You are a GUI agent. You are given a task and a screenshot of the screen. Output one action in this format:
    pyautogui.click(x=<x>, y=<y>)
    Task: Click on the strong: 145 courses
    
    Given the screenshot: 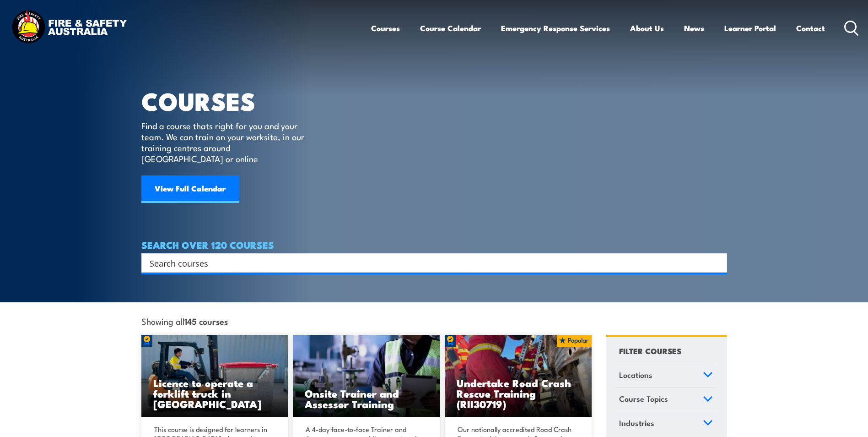 What is the action you would take?
    pyautogui.click(x=206, y=320)
    